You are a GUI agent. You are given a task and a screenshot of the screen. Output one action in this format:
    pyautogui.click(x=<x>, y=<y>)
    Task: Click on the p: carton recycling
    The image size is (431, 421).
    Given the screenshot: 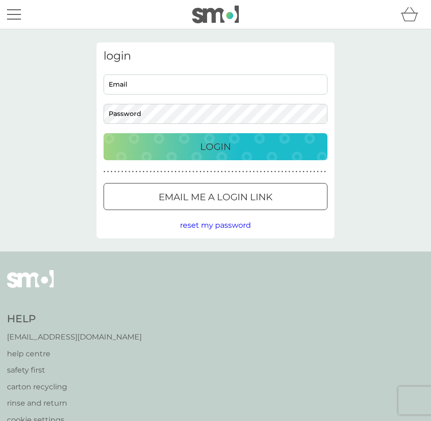 What is the action you would take?
    pyautogui.click(x=74, y=387)
    